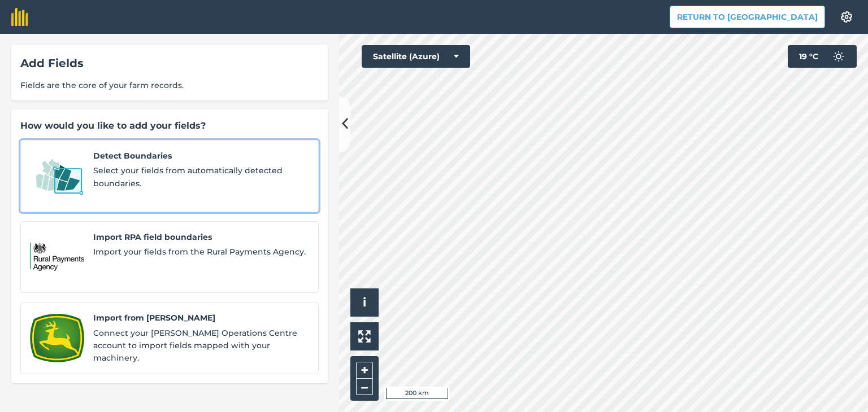  What do you see at coordinates (57, 176) in the screenshot?
I see `img: Detect Boundaries` at bounding box center [57, 176].